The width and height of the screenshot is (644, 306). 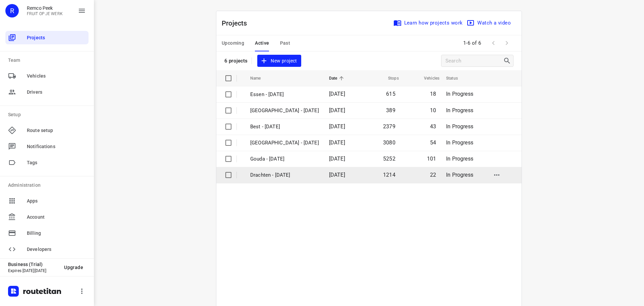 What do you see at coordinates (73, 267) in the screenshot?
I see `button: Upgrade` at bounding box center [73, 267].